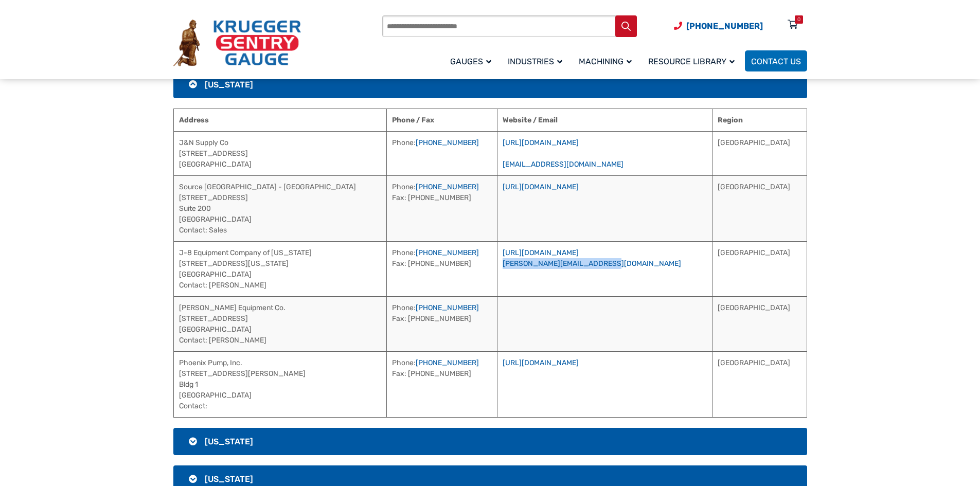 Image resolution: width=980 pixels, height=486 pixels. I want to click on span: Industries, so click(535, 61).